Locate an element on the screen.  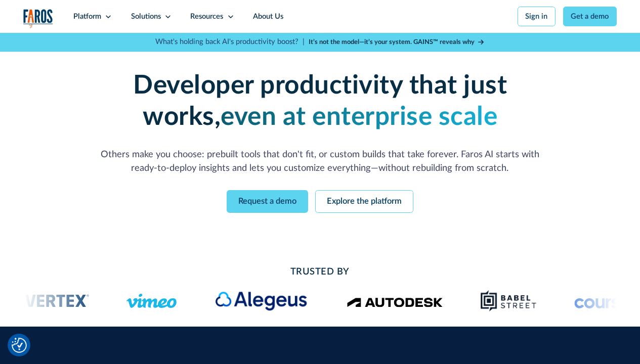
img: Logo of the video hosting platform Vimeo. is located at coordinates (151, 301).